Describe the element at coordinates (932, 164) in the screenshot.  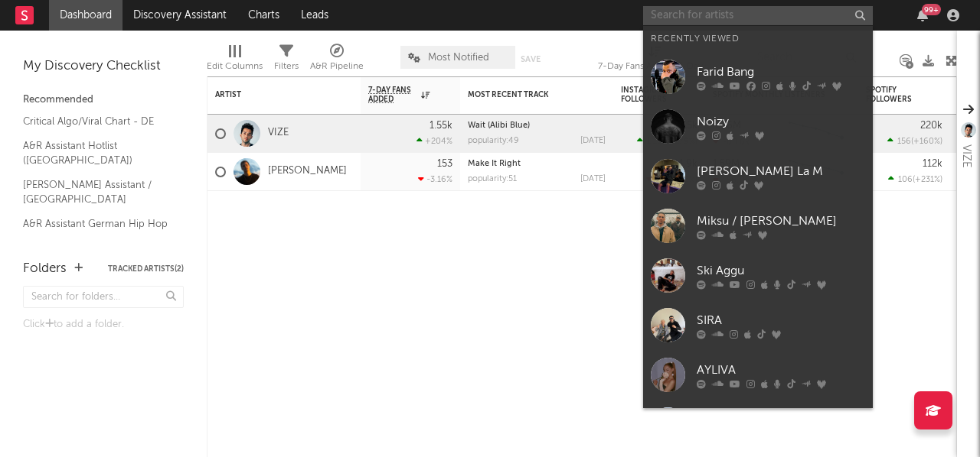
I see `div: 112k` at that location.